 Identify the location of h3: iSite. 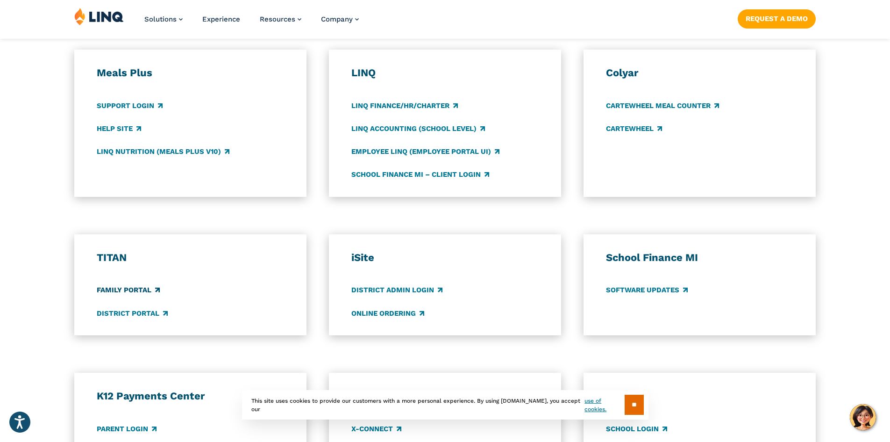
(445, 258).